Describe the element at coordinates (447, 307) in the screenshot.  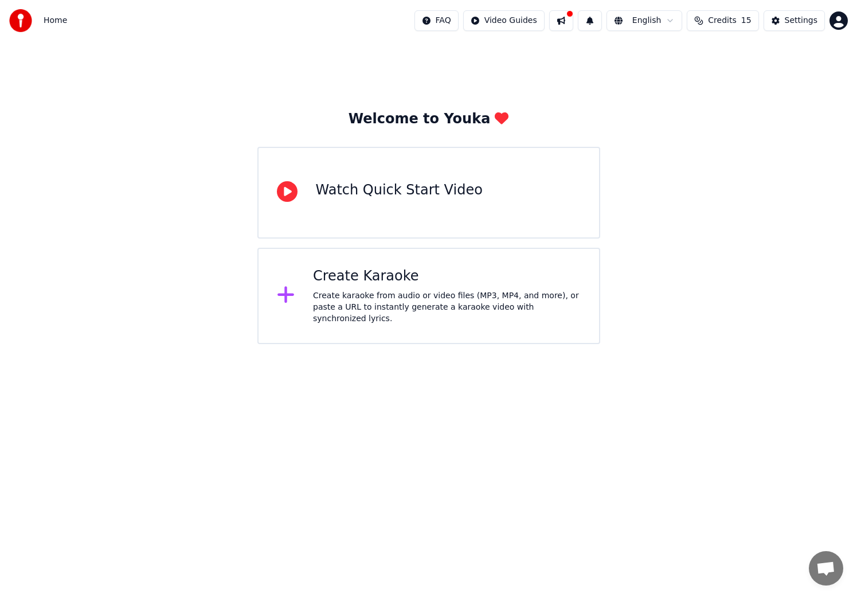
I see `div: Create karaoke from audio or video files (MP3, MP4, and more), or paste a URL to instantly genera...` at that location.